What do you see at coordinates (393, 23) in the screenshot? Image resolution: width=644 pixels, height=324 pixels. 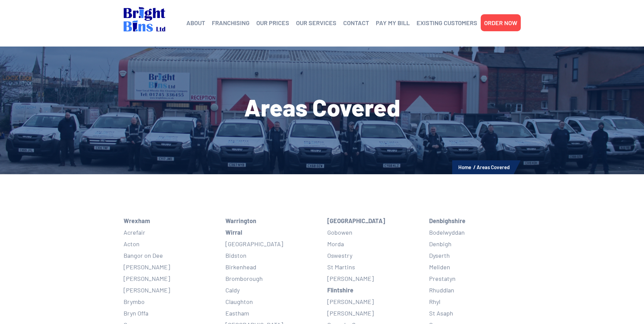 I see `a: PAY MY BILL` at bounding box center [393, 23].